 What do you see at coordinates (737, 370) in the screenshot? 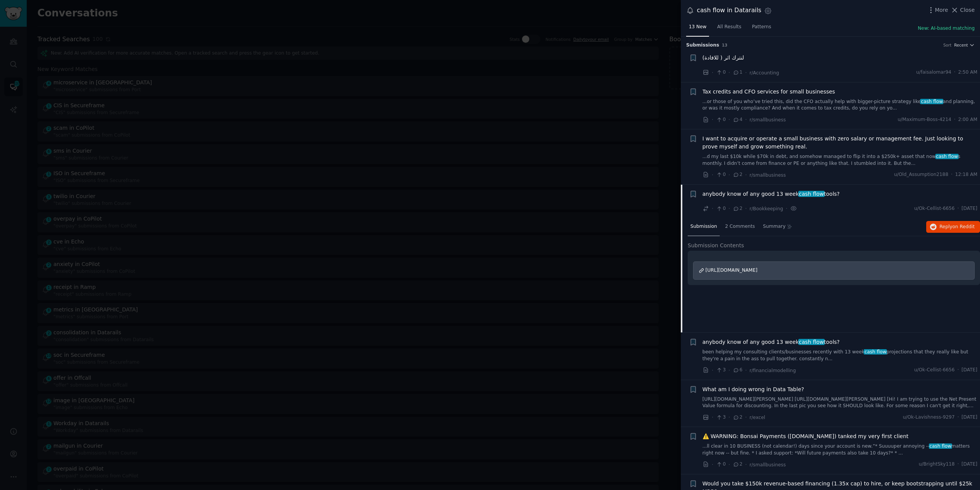
I see `span: 6` at bounding box center [737, 370].